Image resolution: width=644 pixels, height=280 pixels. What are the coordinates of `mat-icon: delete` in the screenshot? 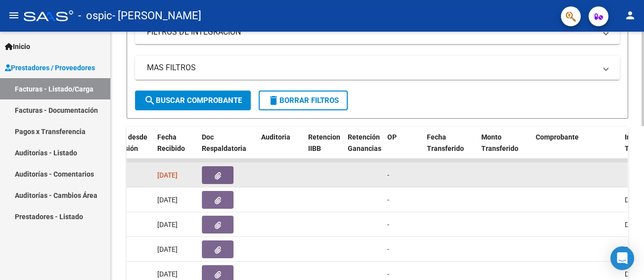 It's located at (274, 100).